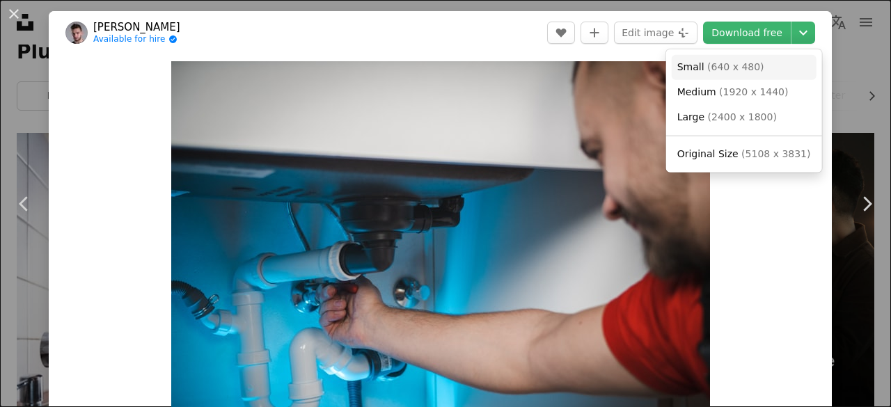 This screenshot has width=891, height=407. What do you see at coordinates (691, 117) in the screenshot?
I see `span: Large` at bounding box center [691, 117].